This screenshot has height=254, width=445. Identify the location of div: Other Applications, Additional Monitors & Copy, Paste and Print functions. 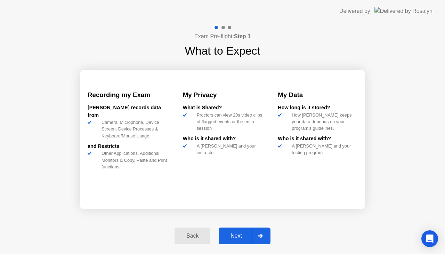
(133, 160).